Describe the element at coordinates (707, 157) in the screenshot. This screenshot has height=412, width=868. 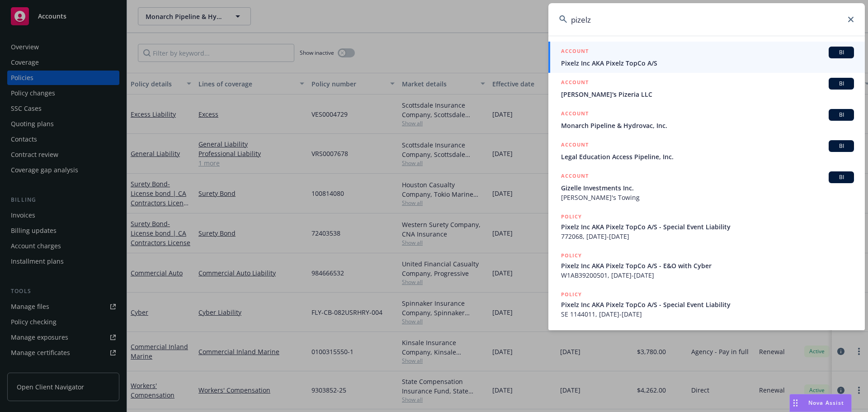
I see `span: Legal Education Access Pipeline, Inc.` at that location.